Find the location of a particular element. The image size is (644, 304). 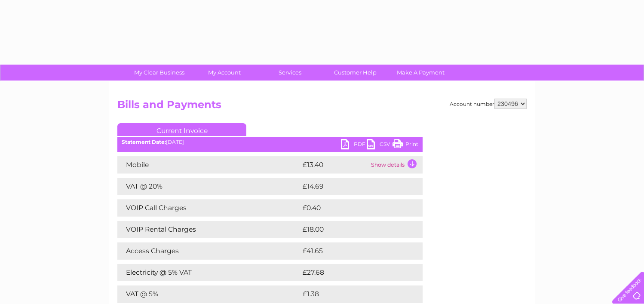

td: VOIP Rental Charges is located at coordinates (209, 229).